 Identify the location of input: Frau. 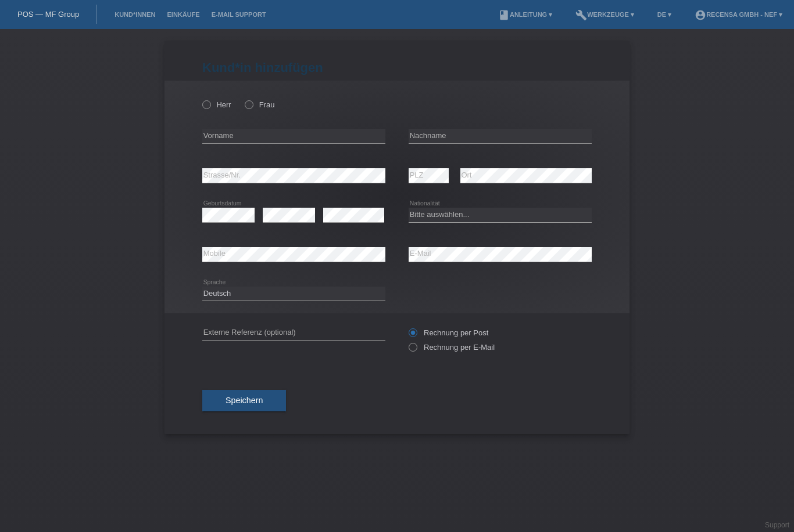
(248, 104).